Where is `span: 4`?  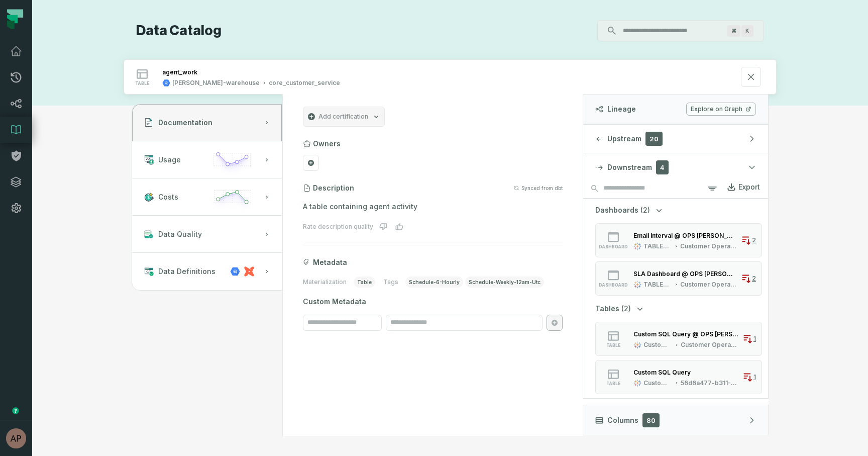
span: 4 is located at coordinates (662, 168).